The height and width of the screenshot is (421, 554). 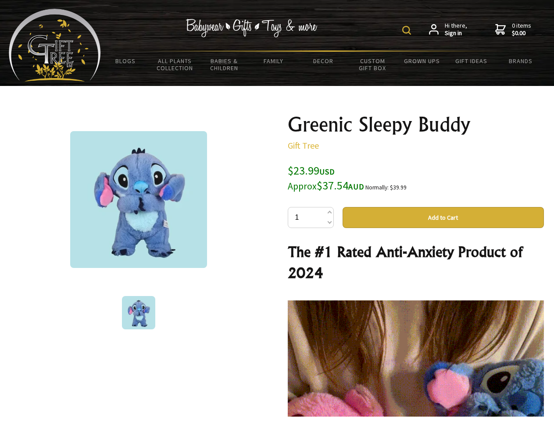 What do you see at coordinates (326, 178) in the screenshot?
I see `span: $23.99 $37.54` at bounding box center [326, 178].